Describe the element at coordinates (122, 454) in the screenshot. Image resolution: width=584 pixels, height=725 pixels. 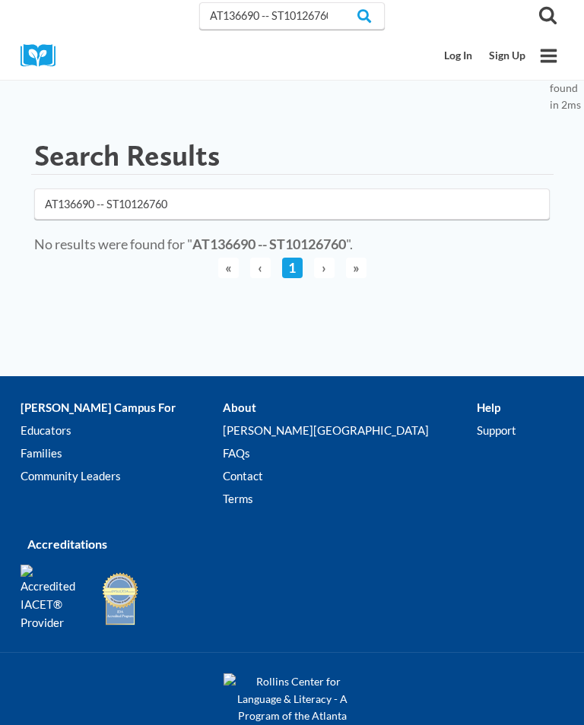
I see `a: Families` at that location.